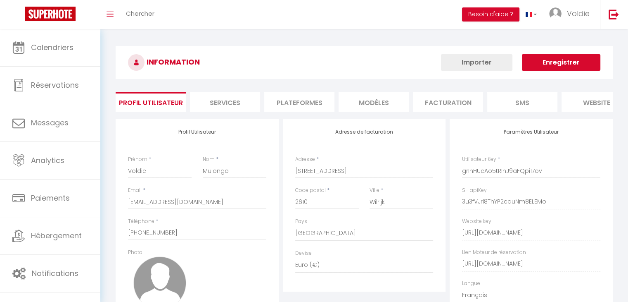  What do you see at coordinates (138, 159) in the screenshot?
I see `label: Prénom` at bounding box center [138, 159].